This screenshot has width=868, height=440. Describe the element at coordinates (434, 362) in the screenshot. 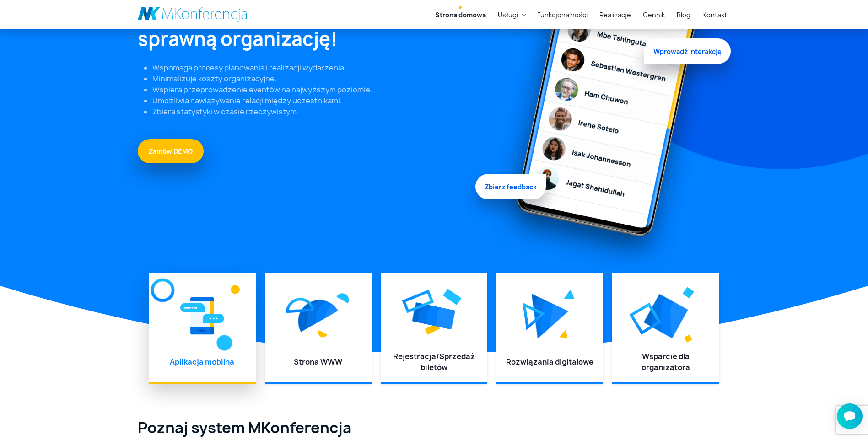

I see `a: Rejestracja/Sprzedaż biletów` at that location.